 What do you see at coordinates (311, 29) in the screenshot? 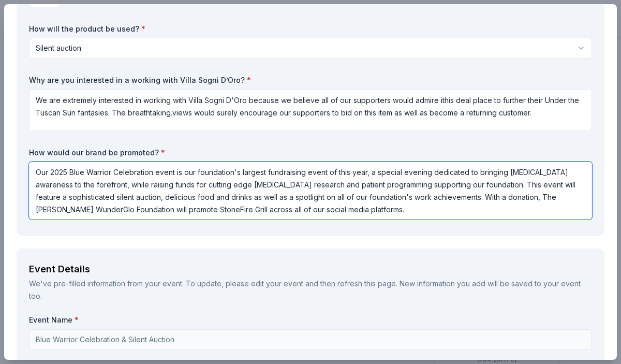
I see `label: How will the product be used?` at bounding box center [311, 29].